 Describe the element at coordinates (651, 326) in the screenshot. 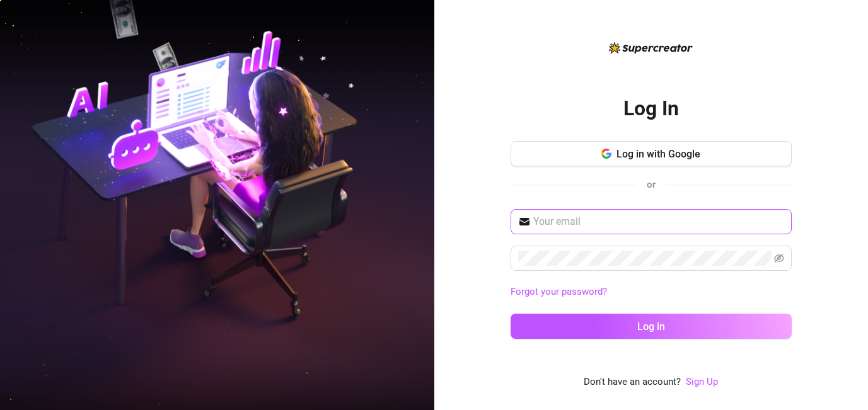

I see `button: Log in` at that location.